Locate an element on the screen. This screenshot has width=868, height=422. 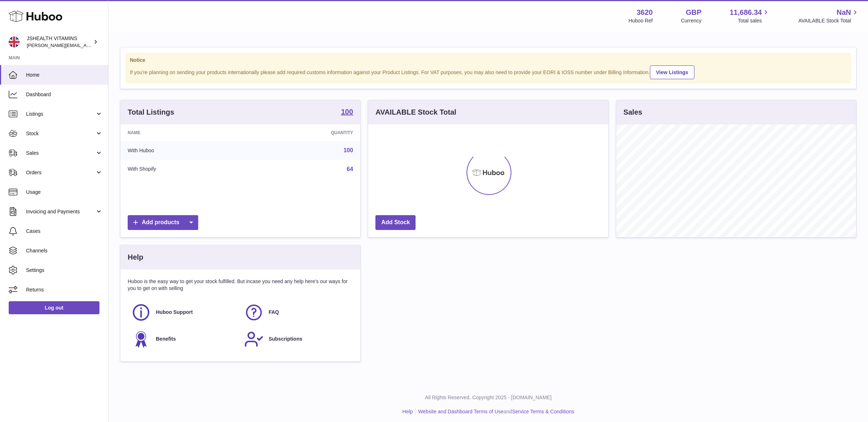
a: Website and Dashboard Terms of Use is located at coordinates (461, 412).